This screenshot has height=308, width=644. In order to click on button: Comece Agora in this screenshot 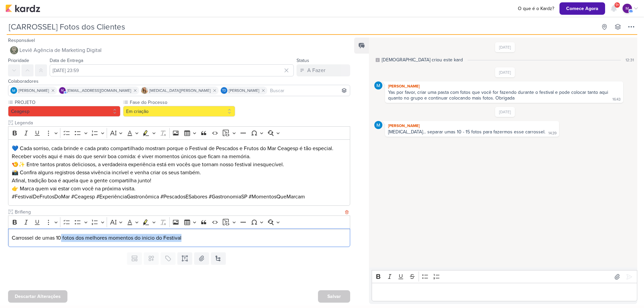, I will do `click(582, 8)`.